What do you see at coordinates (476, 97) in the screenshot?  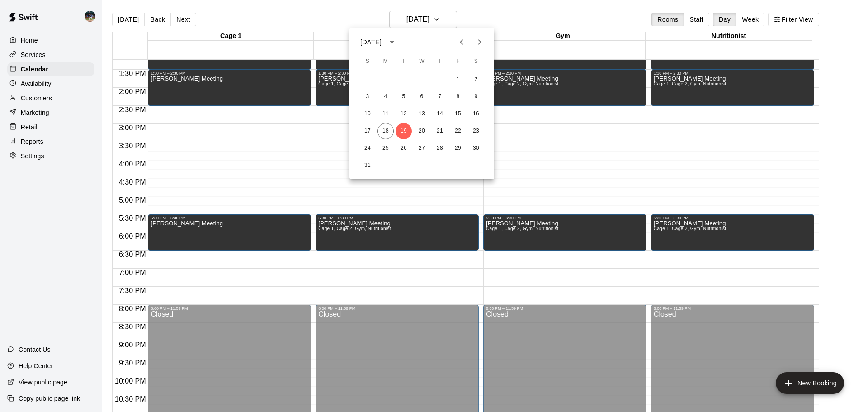 I see `button: 9` at bounding box center [476, 97].